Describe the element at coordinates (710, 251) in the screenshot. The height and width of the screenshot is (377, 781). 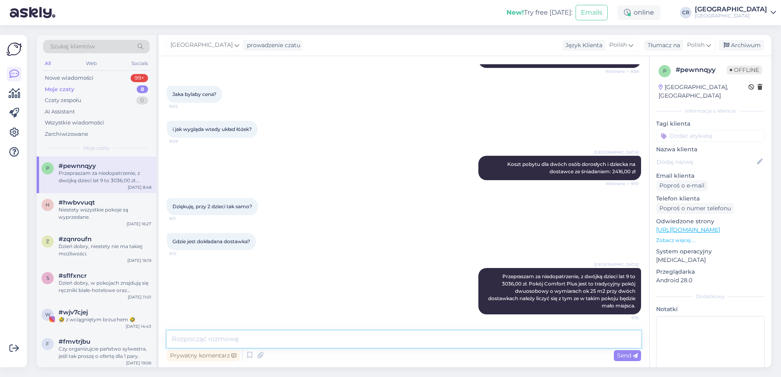
I see `p: System operacyjny` at that location.